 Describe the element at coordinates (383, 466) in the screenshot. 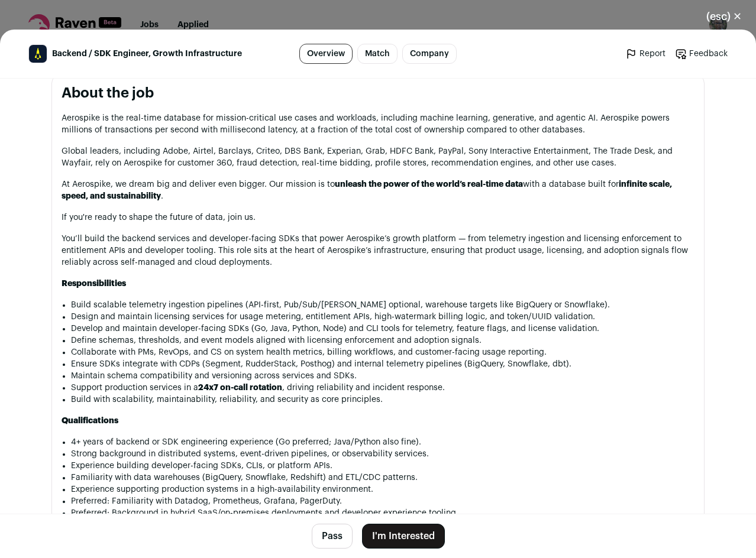

I see `li: Experience building developer-facing SDKs, CLIs, or platform APIs.` at that location.